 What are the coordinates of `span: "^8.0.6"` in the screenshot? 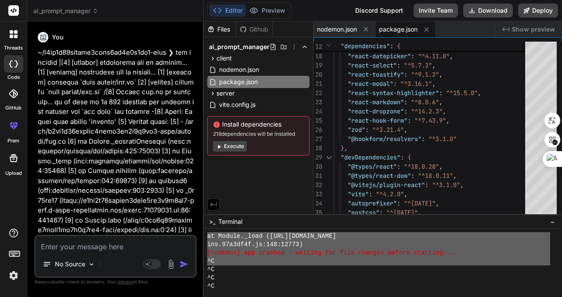 It's located at (425, 102).